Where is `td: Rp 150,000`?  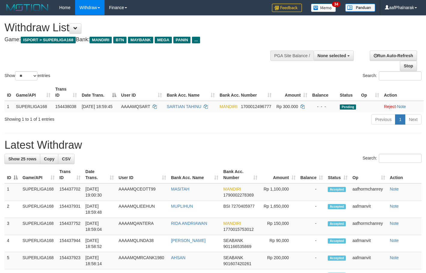 td: Rp 150,000 is located at coordinates (279, 226).